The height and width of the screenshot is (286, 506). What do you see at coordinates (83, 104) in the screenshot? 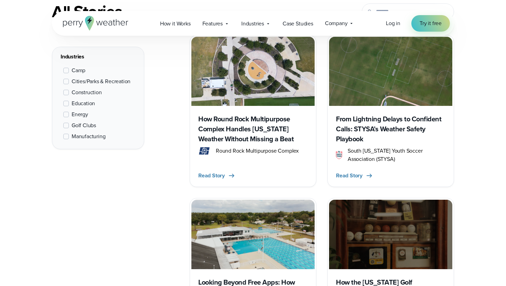
I see `span: Education` at bounding box center [83, 104].